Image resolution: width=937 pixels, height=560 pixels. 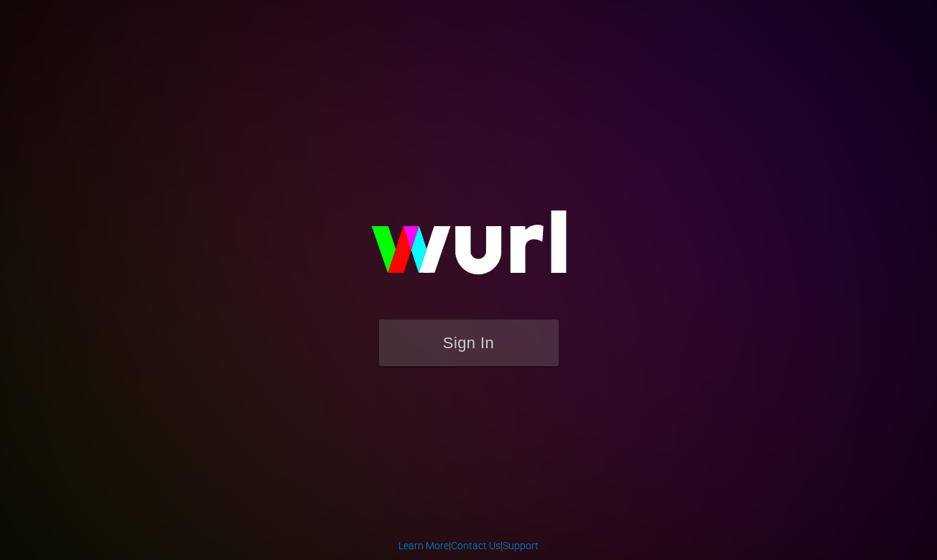 I want to click on a: Support, so click(x=520, y=546).